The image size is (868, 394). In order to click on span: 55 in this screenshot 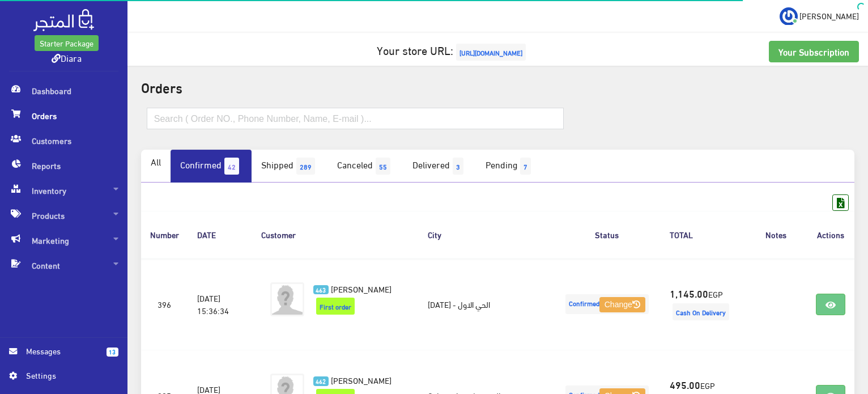, I will do `click(383, 166)`.